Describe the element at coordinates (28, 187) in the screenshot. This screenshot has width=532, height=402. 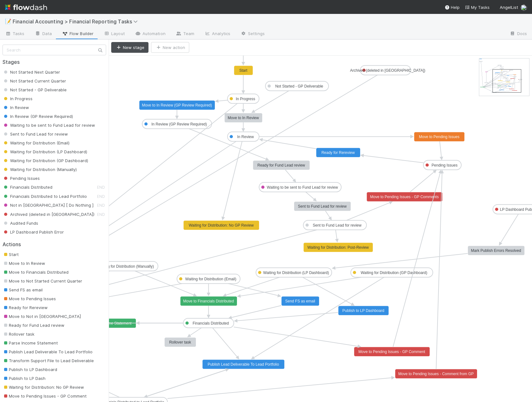
I see `span: Financials Distributed` at that location.